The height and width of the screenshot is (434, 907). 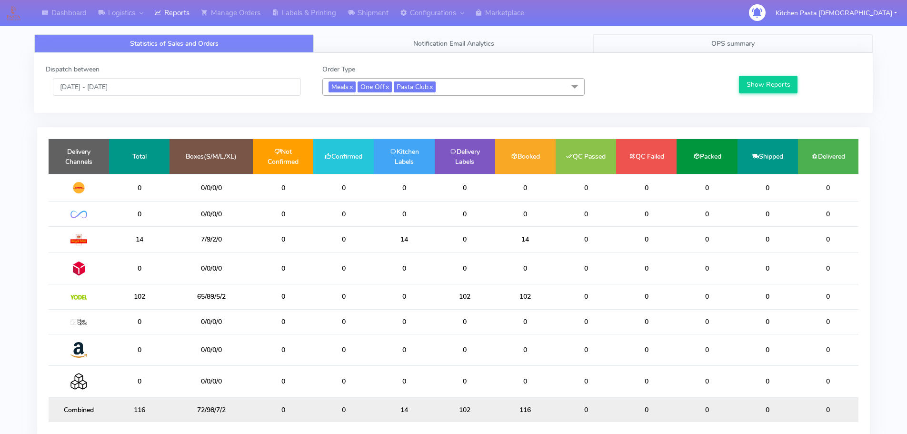 What do you see at coordinates (733, 43) in the screenshot?
I see `span: OPS summary` at bounding box center [733, 43].